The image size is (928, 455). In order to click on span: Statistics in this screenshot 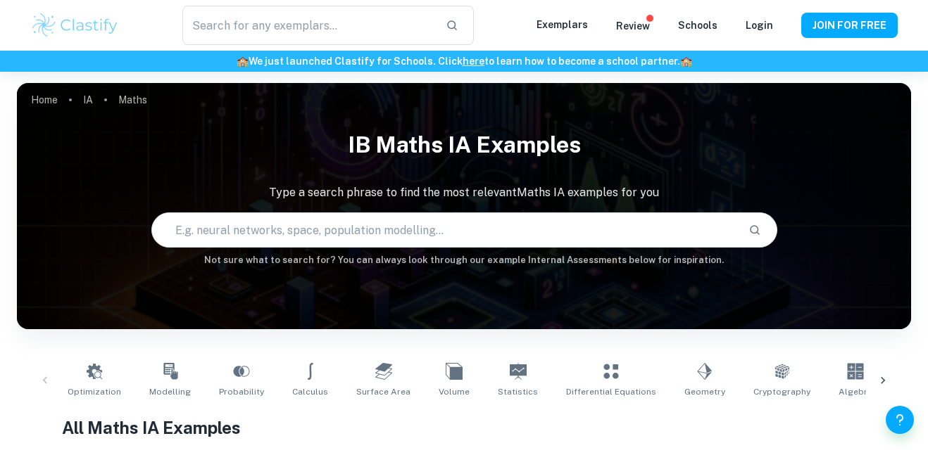, I will do `click(517, 392)`.